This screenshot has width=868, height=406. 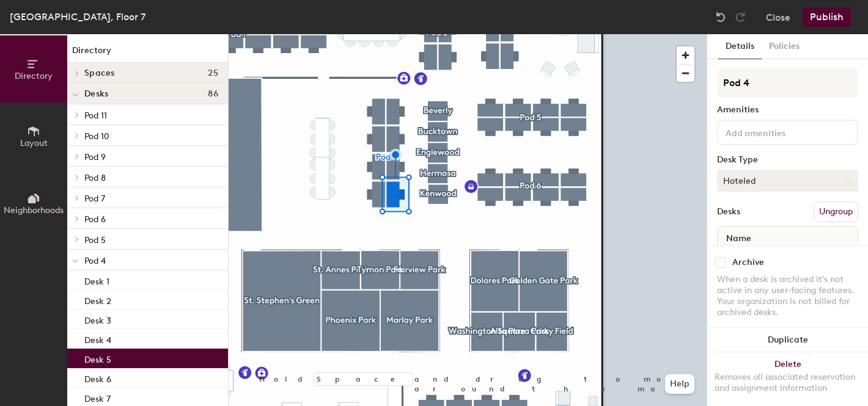 What do you see at coordinates (100, 73) in the screenshot?
I see `span: Spaces` at bounding box center [100, 73].